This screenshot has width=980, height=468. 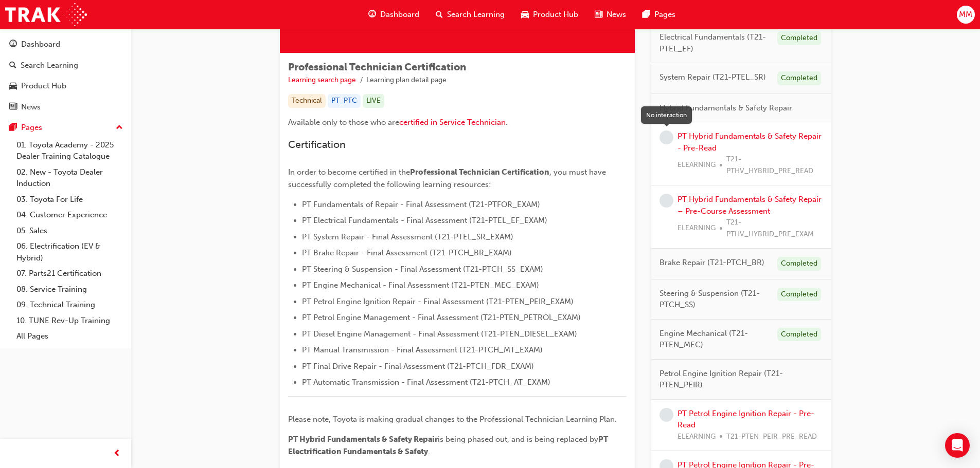 I want to click on span: PT System Repair - Final Assessment (T21-PTEL_SR_EXAM), so click(x=407, y=237).